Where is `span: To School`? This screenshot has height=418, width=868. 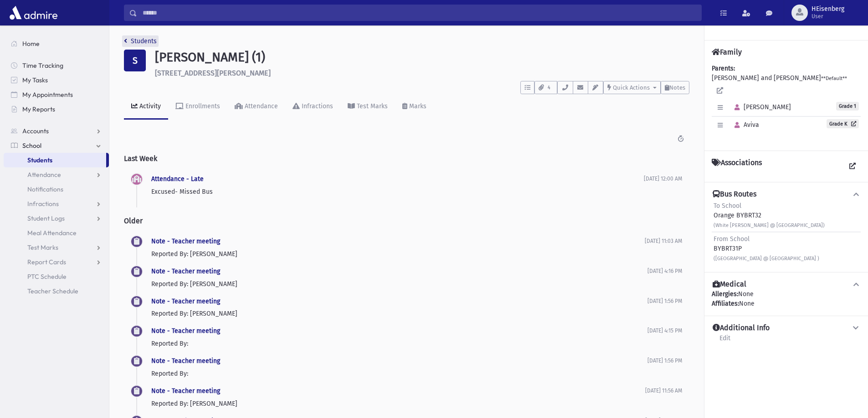
span: To School is located at coordinates (727, 206).